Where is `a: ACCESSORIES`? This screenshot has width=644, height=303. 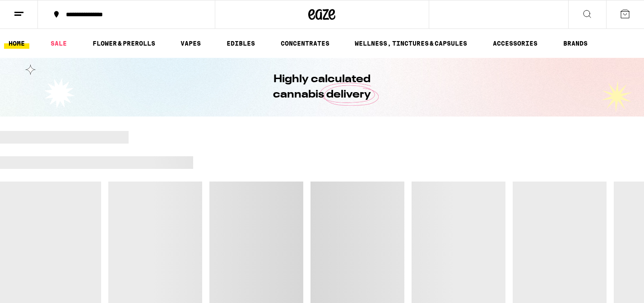
a: ACCESSORIES is located at coordinates (515, 43).